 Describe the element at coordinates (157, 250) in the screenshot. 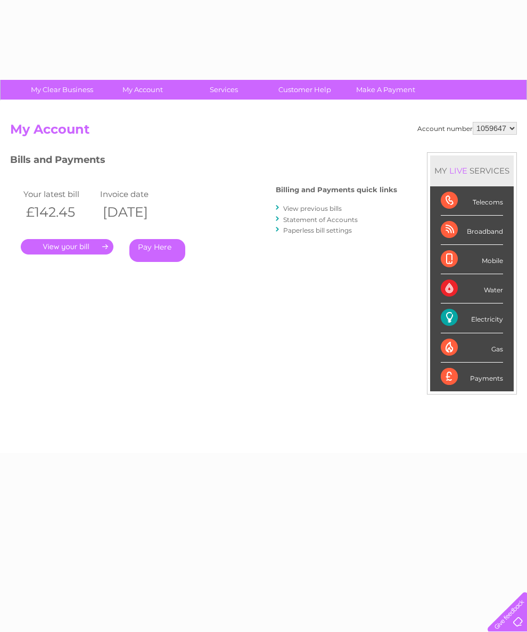

I see `a: Pay Here` at that location.